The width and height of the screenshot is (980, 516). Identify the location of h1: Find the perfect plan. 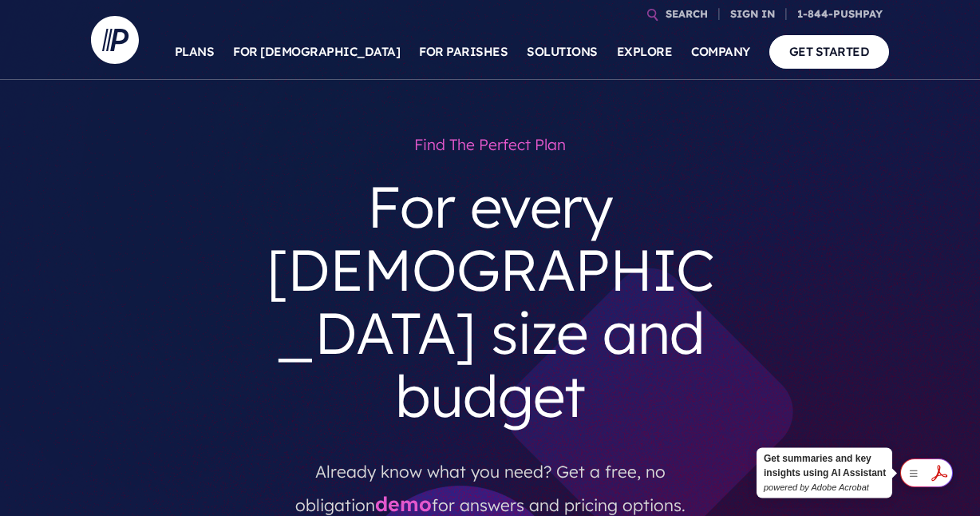
(490, 145).